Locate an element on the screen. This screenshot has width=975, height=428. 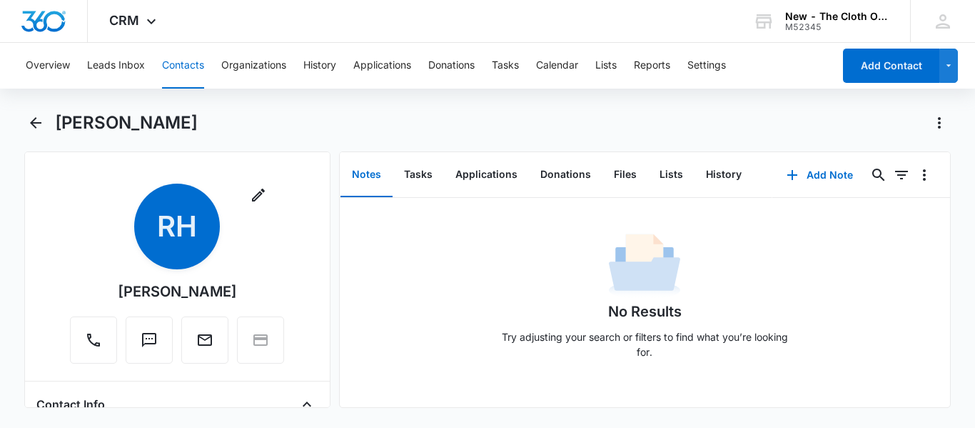
button: Add Contact is located at coordinates (891, 66).